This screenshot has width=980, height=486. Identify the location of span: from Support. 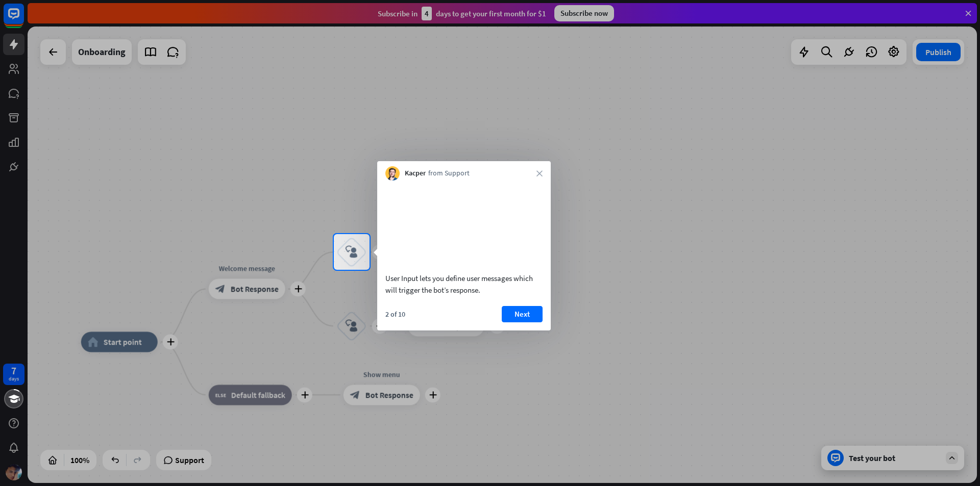
(448, 173).